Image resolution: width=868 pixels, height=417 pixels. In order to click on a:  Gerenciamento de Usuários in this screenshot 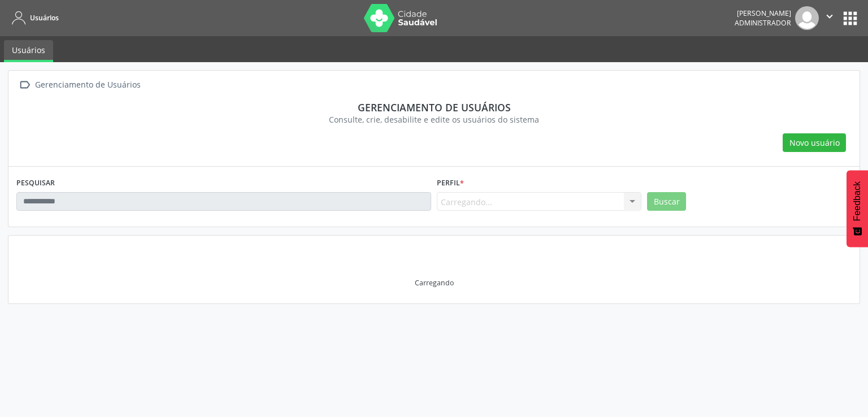, I will do `click(79, 85)`.